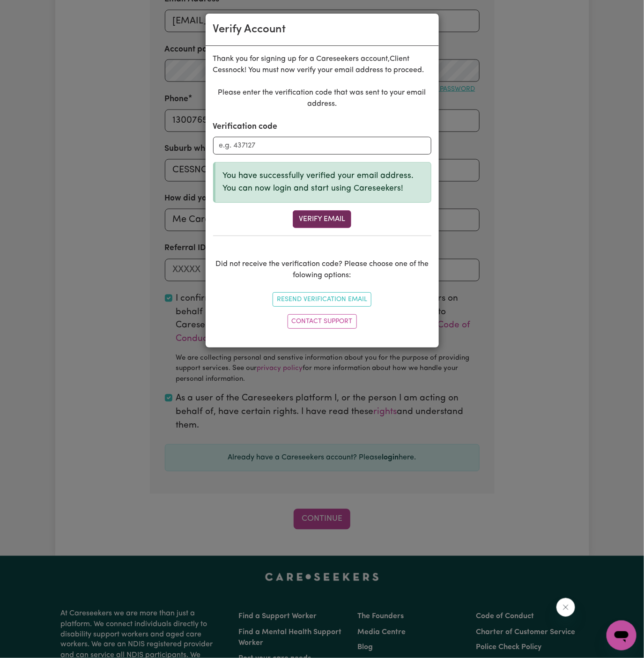  Describe the element at coordinates (322, 146) in the screenshot. I see `input: e.g. 437127` at that location.